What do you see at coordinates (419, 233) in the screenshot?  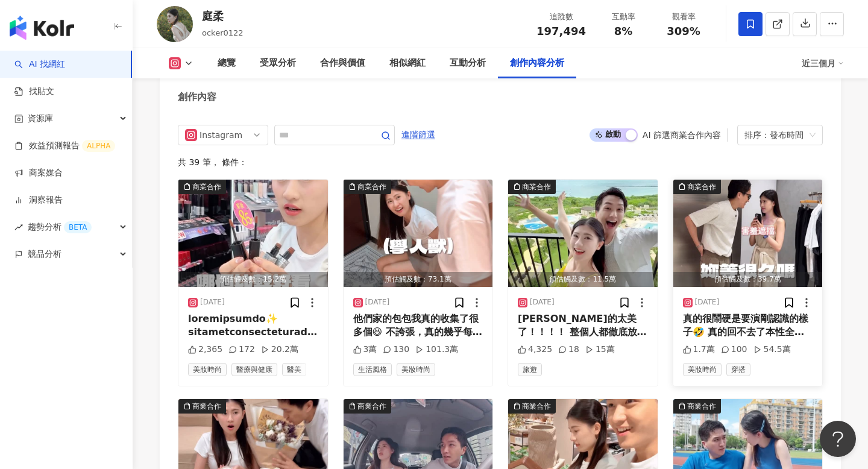 I see `button: 商業合作預估觸及數：73.1萬` at bounding box center [419, 233].